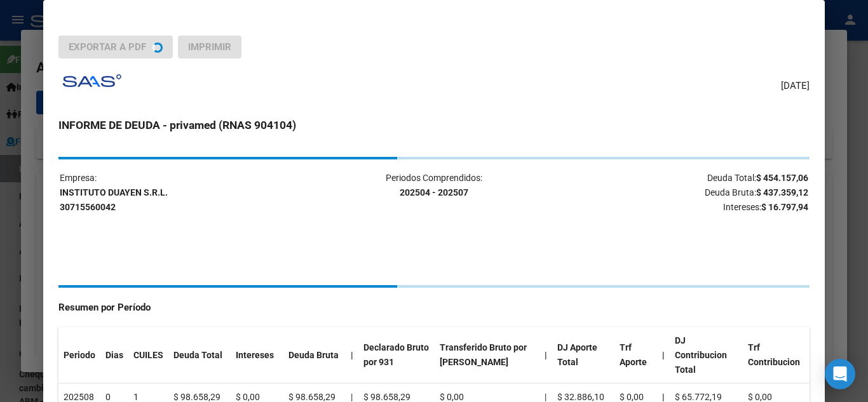 This screenshot has height=402, width=868. What do you see at coordinates (148, 355) in the screenshot?
I see `th: CUILES` at bounding box center [148, 355].